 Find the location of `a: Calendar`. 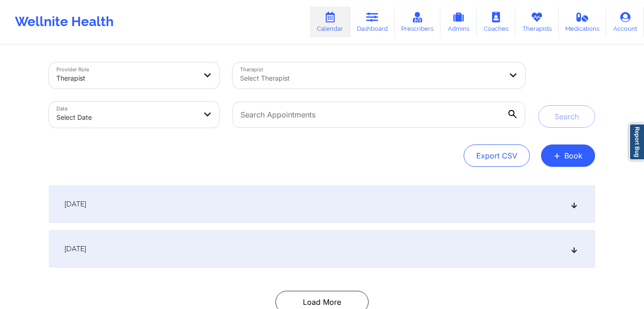

a: Calendar is located at coordinates (330, 22).